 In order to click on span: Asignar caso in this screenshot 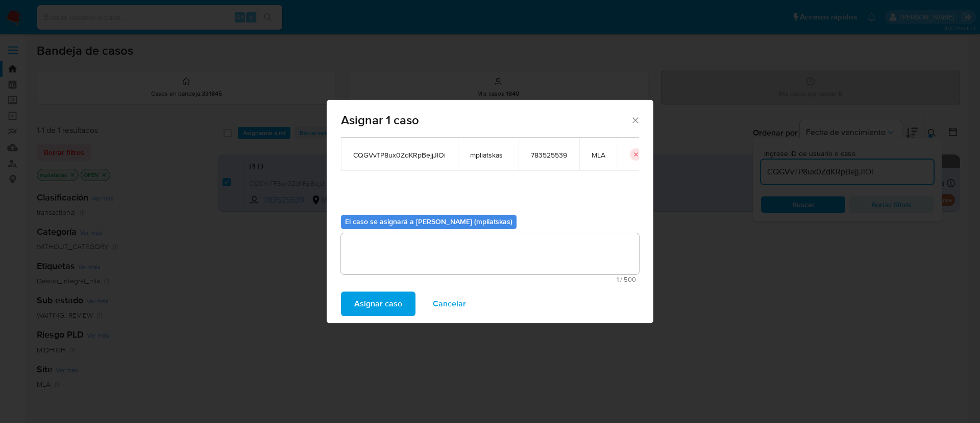, I will do `click(378, 303)`.